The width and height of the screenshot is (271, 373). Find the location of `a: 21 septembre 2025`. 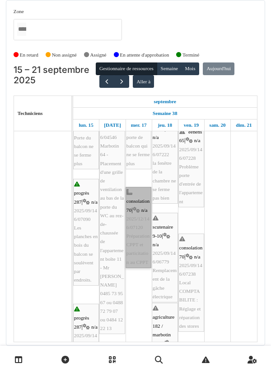

a: 21 septembre 2025 is located at coordinates (244, 125).